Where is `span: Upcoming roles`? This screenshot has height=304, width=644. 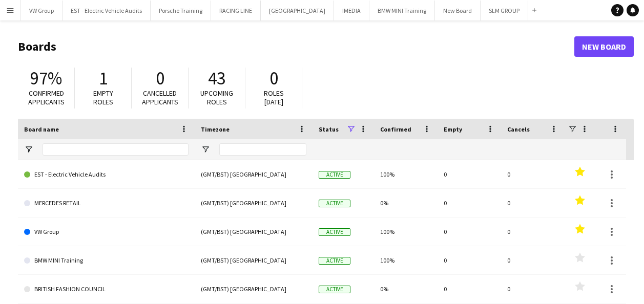 span: Upcoming roles is located at coordinates (216, 97).